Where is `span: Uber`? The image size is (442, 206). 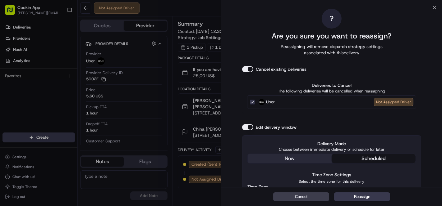 span: Uber is located at coordinates (270, 102).